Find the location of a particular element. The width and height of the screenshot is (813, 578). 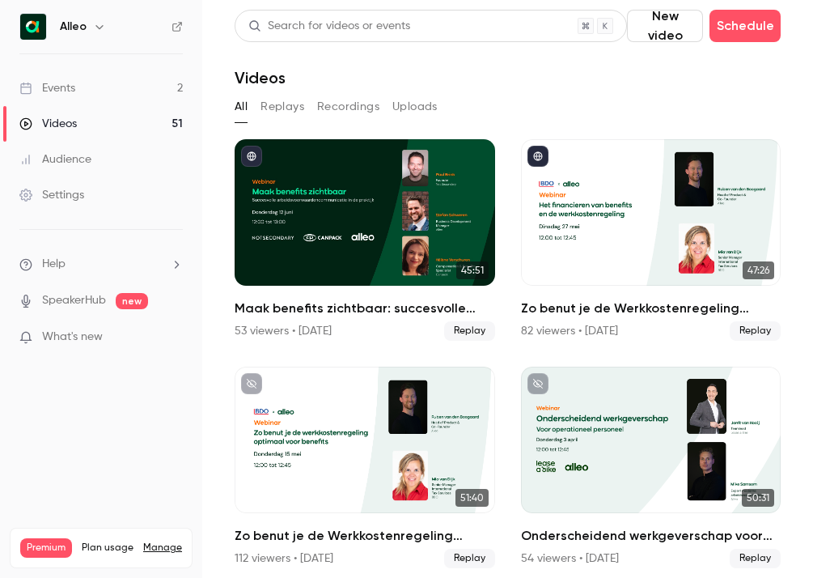

div: Audience is located at coordinates (55, 159).